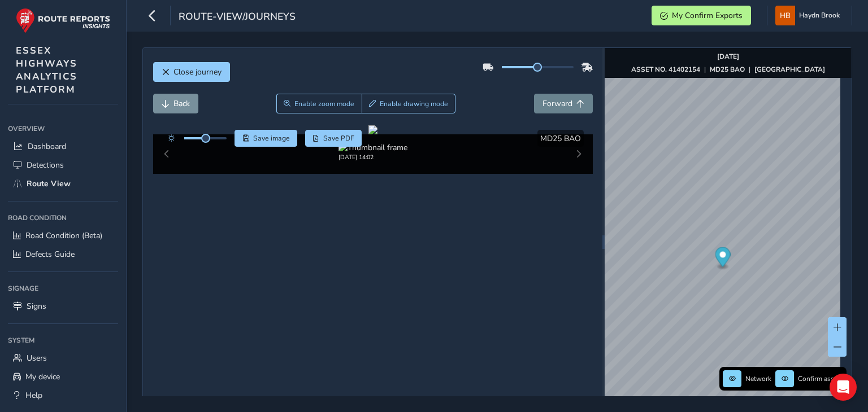 The height and width of the screenshot is (412, 868). What do you see at coordinates (63, 254) in the screenshot?
I see `a: Defects Guide` at bounding box center [63, 254].